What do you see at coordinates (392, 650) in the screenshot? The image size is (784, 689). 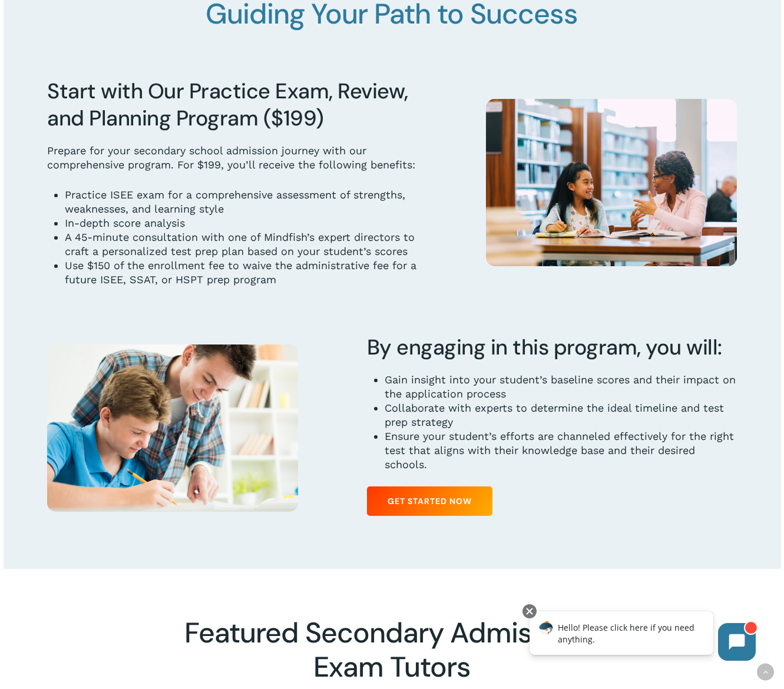 I see `h2: Featured Secondary Admissions Exam Tutors` at bounding box center [392, 650].